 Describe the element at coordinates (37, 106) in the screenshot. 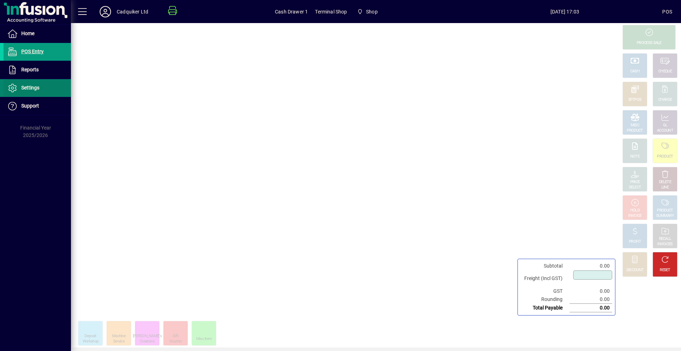

I see `a: Support` at that location.